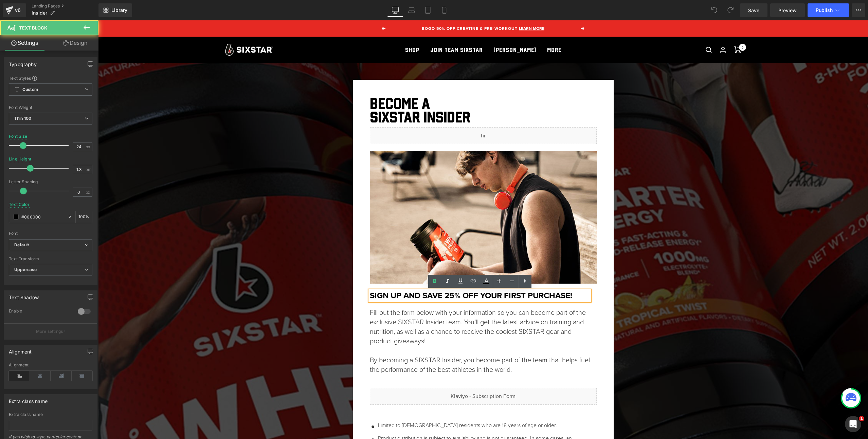 This screenshot has width=868, height=439. What do you see at coordinates (385, 90) in the screenshot?
I see `h1: BECOME A SIXSTAR INSIDER` at bounding box center [385, 90].